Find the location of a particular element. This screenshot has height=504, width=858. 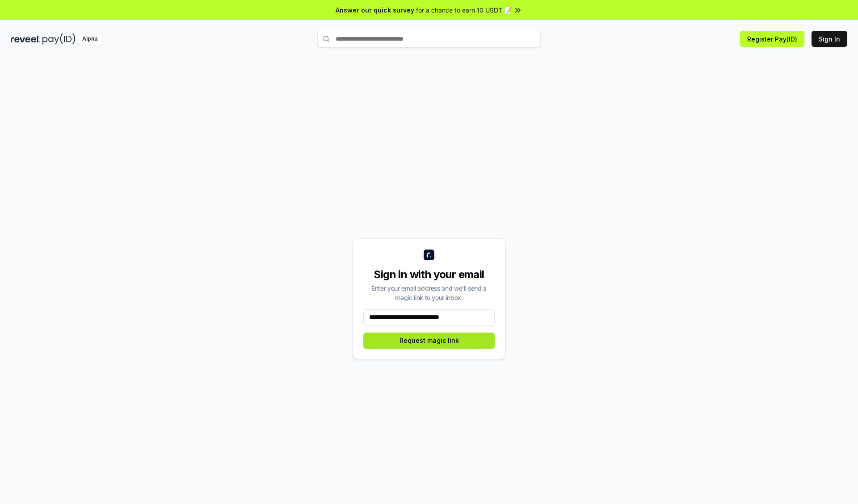

button: Request magic link is located at coordinates (429, 340).